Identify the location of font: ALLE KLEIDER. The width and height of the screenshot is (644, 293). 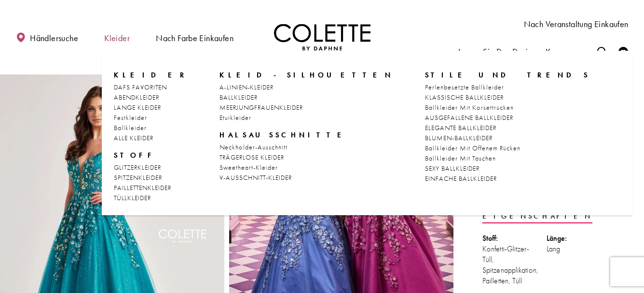
(134, 138).